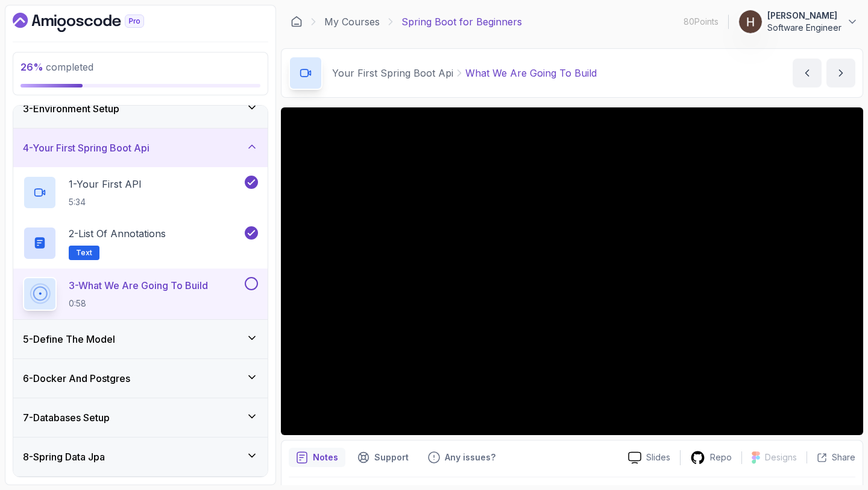 The width and height of the screenshot is (868, 490). Describe the element at coordinates (140, 147) in the screenshot. I see `button: 4-Your First Spring Boot Api` at that location.